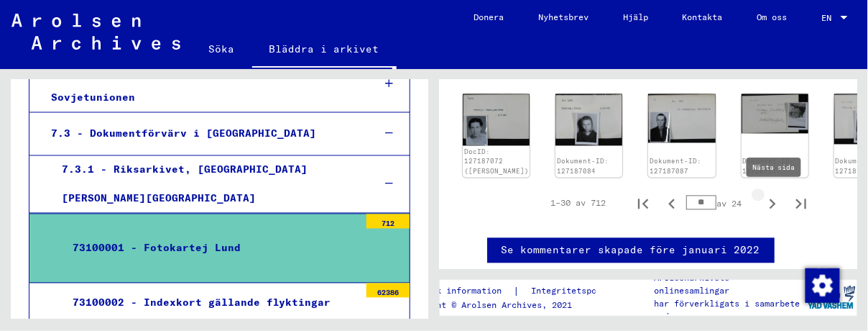 This screenshot has height=331, width=868. What do you see at coordinates (822, 284) in the screenshot?
I see `div: Ändra samtycke` at bounding box center [822, 284].